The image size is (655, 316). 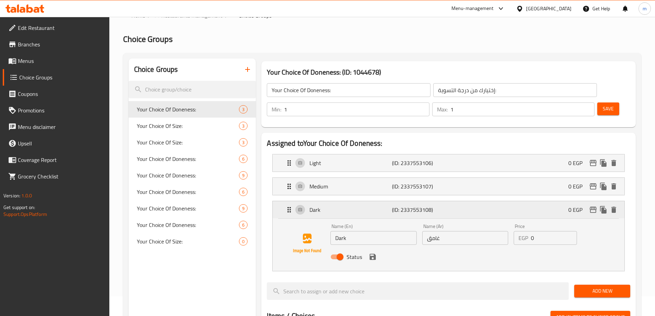 I want to click on a: Coverage Report, so click(x=56, y=160).